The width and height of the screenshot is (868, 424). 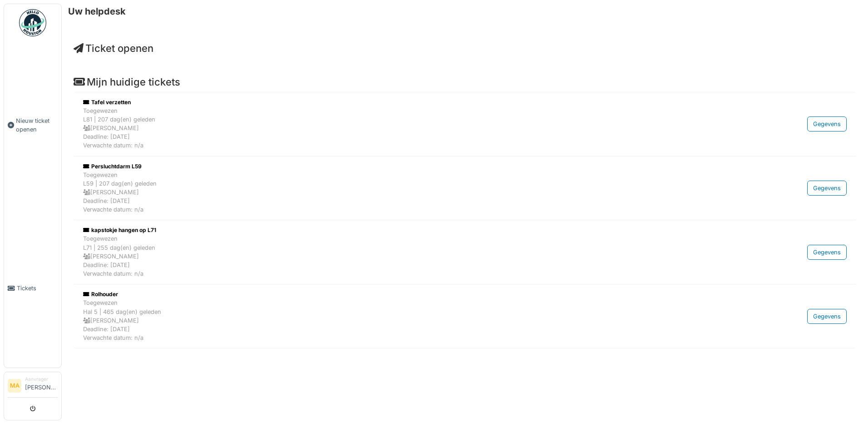 What do you see at coordinates (37, 125) in the screenshot?
I see `span: Nieuw ticket openen` at bounding box center [37, 125].